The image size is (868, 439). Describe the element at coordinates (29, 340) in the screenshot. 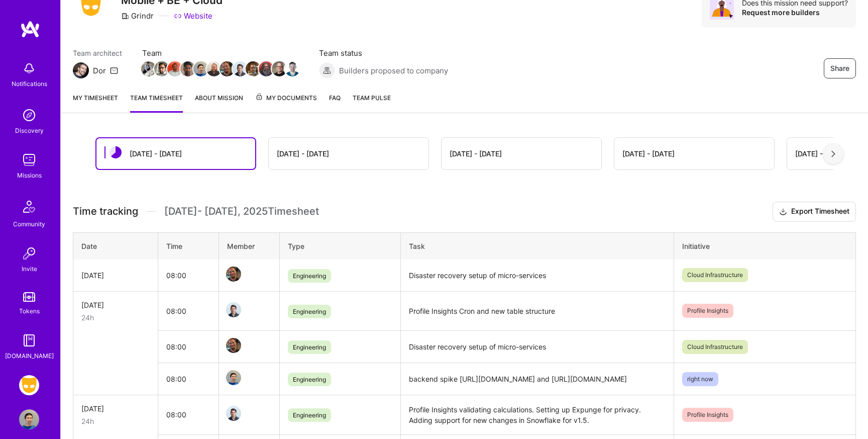

I see `img: guide book` at that location.